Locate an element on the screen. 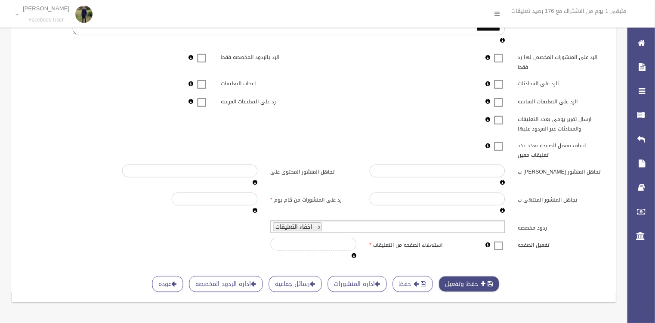 The height and width of the screenshot is (323, 655). label: رد على التعليقات الفرعيه is located at coordinates (264, 100).